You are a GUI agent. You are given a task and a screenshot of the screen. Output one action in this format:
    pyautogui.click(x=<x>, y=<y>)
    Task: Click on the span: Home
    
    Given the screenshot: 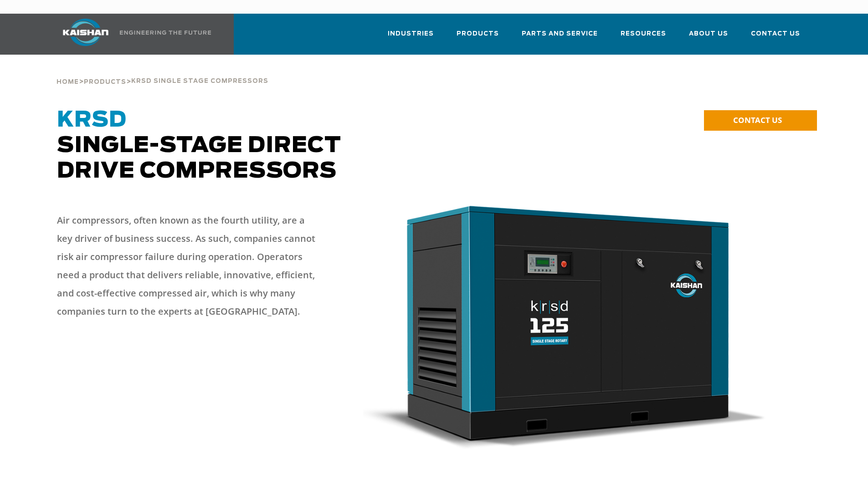 What is the action you would take?
    pyautogui.click(x=67, y=82)
    